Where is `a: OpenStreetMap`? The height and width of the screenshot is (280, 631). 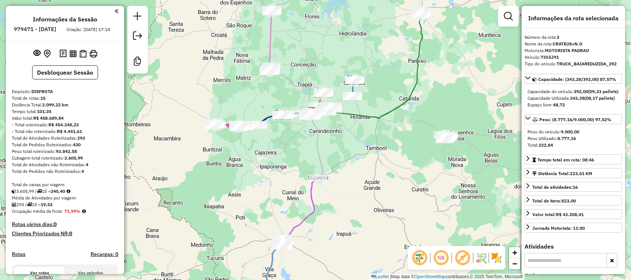 a: OpenStreetMap is located at coordinates (430, 277).